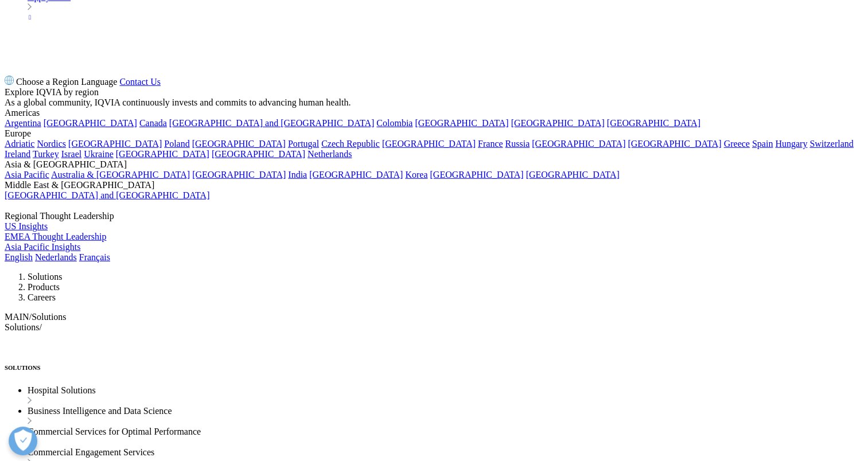 The image size is (868, 461). Describe the element at coordinates (445, 416) in the screenshot. I see `li: Business Intelligence and Data Science` at that location.